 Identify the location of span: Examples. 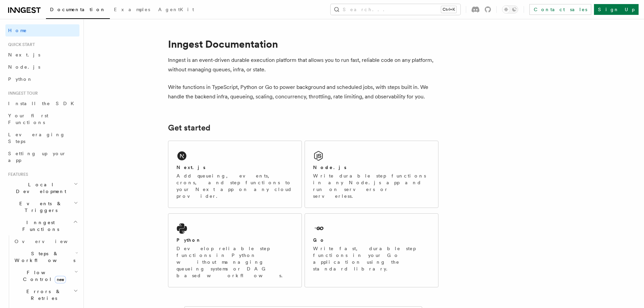
(132, 10).